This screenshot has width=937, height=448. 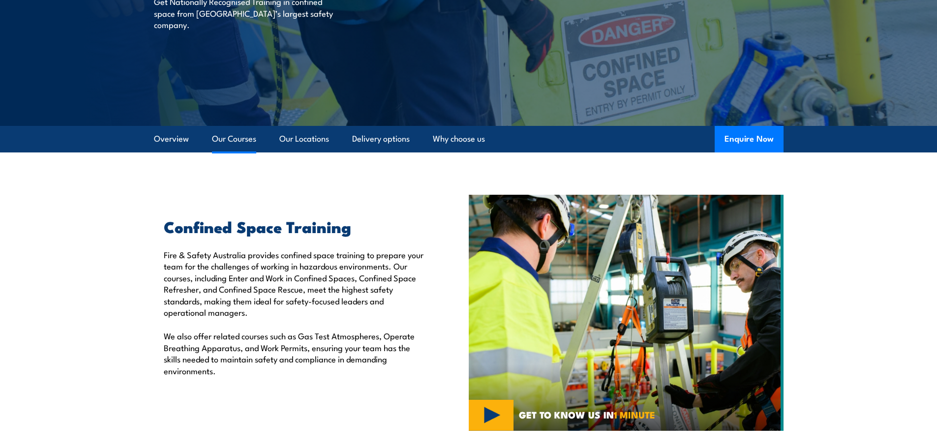 I want to click on a: Delivery options, so click(x=381, y=139).